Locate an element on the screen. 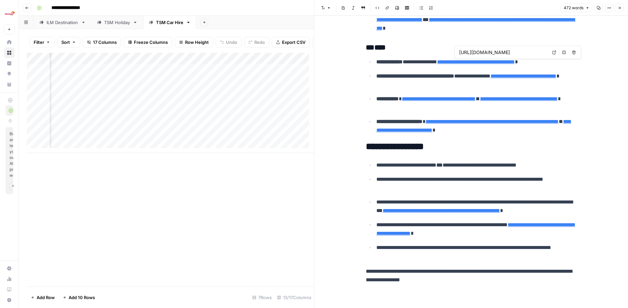 The height and width of the screenshot is (308, 628). span: Redo is located at coordinates (260, 42).